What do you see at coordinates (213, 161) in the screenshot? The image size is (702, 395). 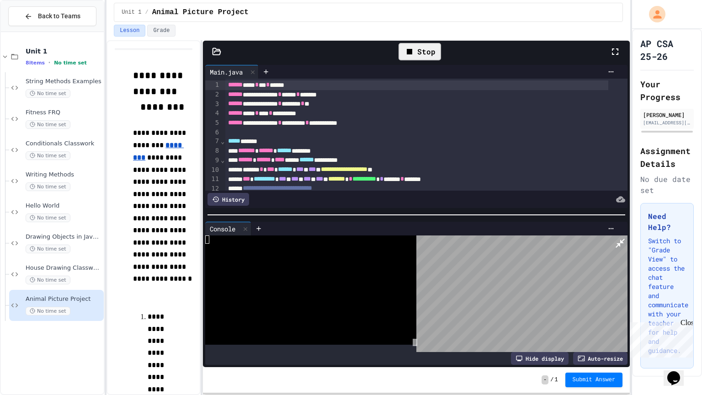 I see `div: 9` at bounding box center [213, 161].